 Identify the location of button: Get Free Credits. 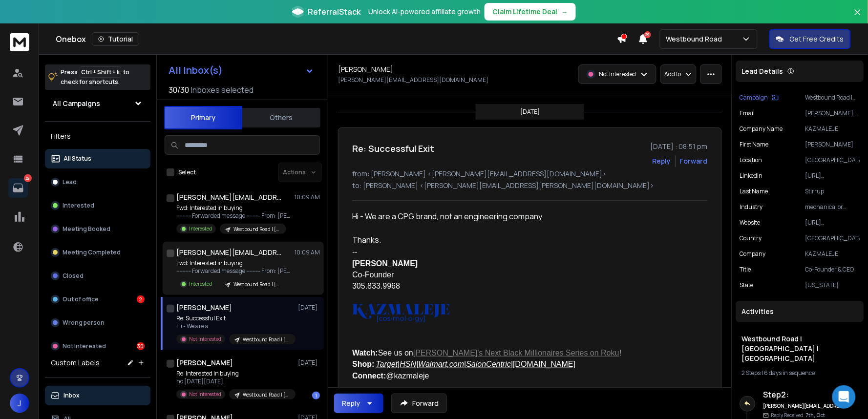
(810, 39).